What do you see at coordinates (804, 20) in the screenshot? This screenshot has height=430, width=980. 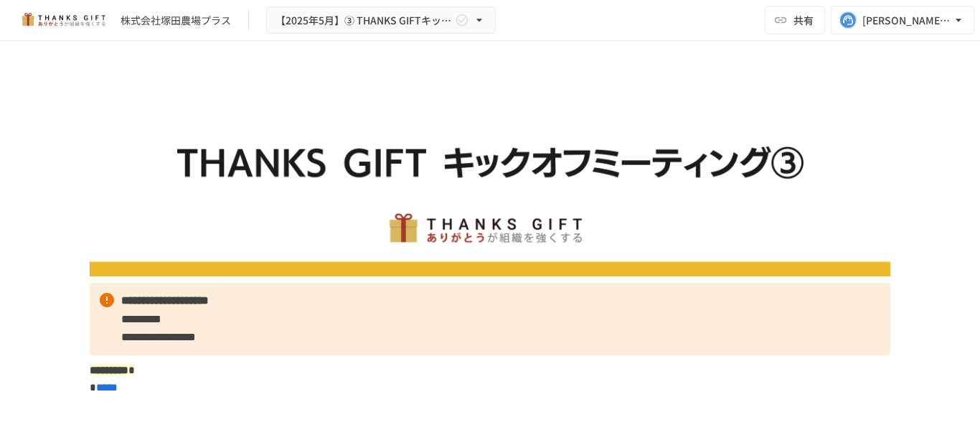 I see `span: 共有` at bounding box center [804, 20].